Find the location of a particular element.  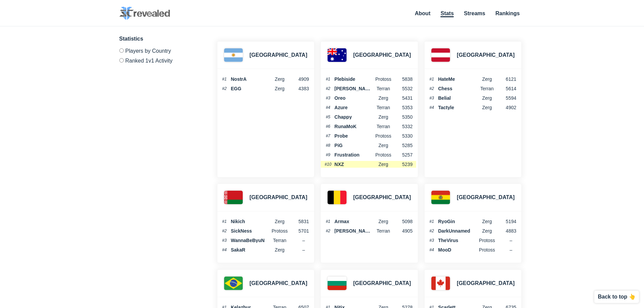

p: Back to top 👆 is located at coordinates (617, 297).